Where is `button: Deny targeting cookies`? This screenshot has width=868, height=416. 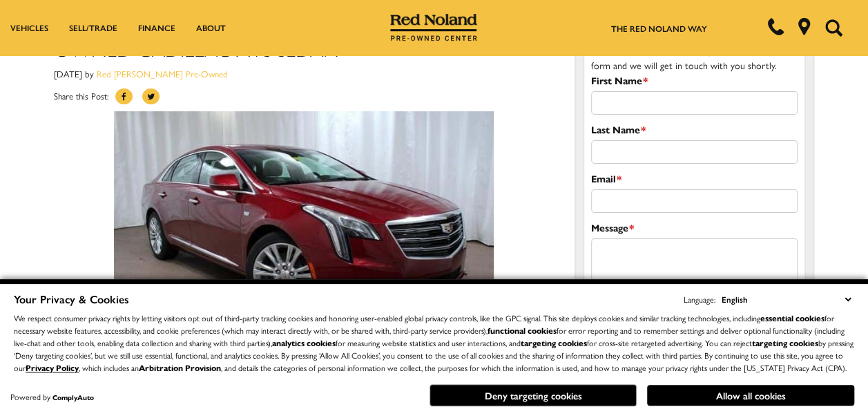 button: Deny targeting cookies is located at coordinates (533, 395).